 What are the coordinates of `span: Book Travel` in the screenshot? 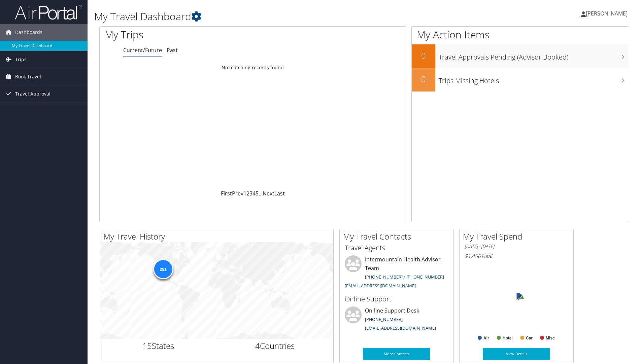 It's located at (27, 77).